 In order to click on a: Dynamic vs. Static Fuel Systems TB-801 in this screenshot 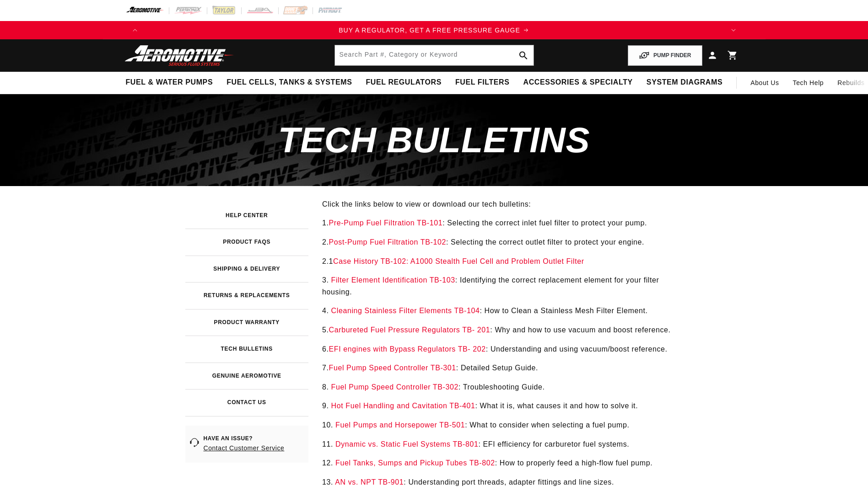, I will do `click(407, 444)`.